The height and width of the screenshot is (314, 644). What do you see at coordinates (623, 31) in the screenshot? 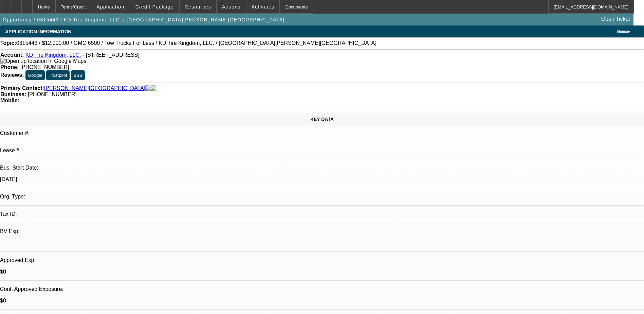
I see `span: Manage` at bounding box center [623, 31].